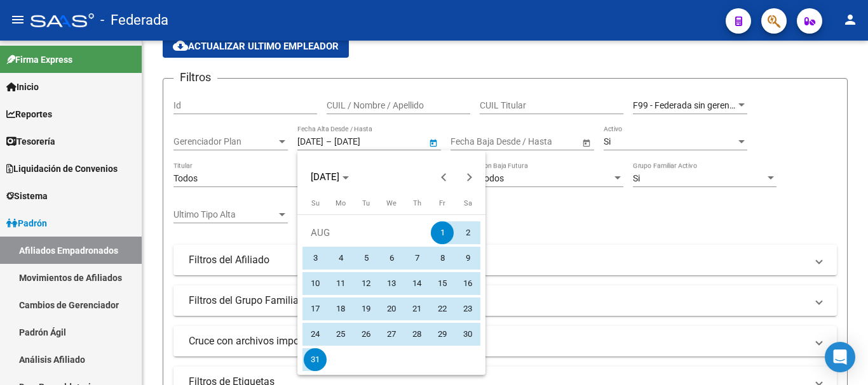 The image size is (868, 385). I want to click on button: Previous month, so click(444, 177).